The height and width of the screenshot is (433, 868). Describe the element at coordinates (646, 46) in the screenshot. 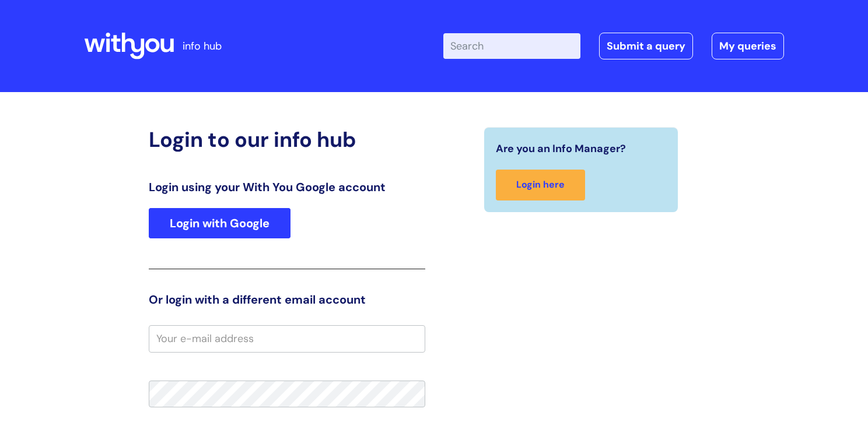

I see `a: Submit a query` at that location.